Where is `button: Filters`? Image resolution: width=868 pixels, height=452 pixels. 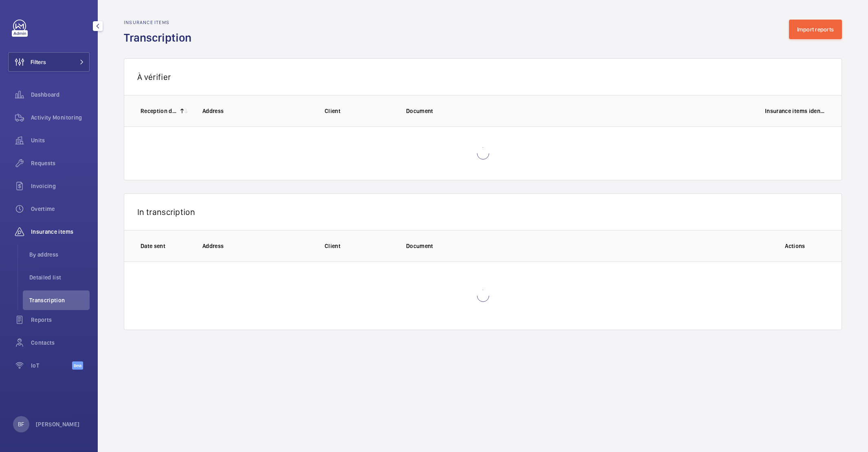 button: Filters is located at coordinates (49, 62).